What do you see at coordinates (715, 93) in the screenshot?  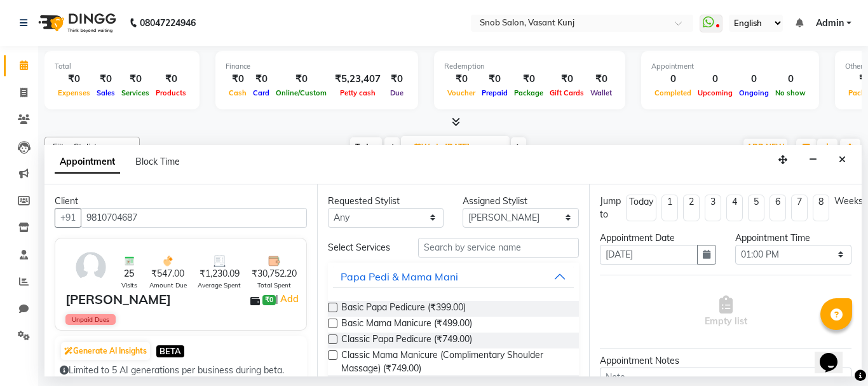 I see `span: Upcoming` at bounding box center [715, 93].